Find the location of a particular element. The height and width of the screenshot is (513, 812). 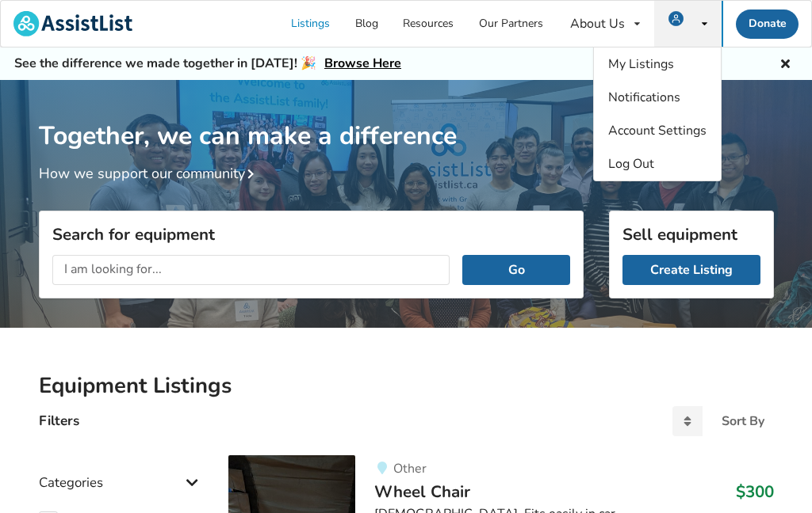

span: Notifications is located at coordinates (644, 98).